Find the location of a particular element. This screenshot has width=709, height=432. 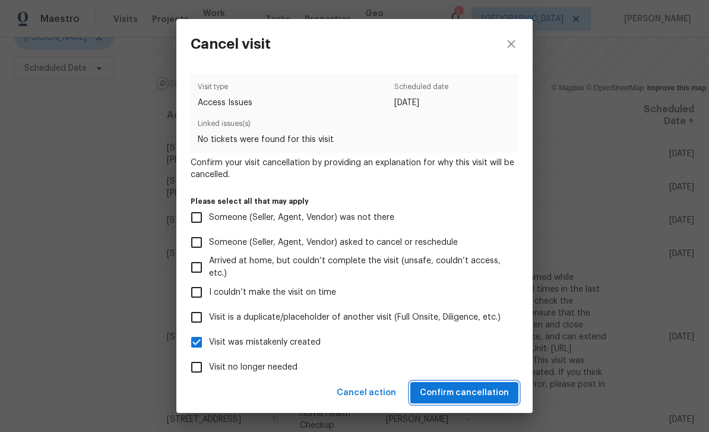

button: Confirm cancellation is located at coordinates (464, 393).